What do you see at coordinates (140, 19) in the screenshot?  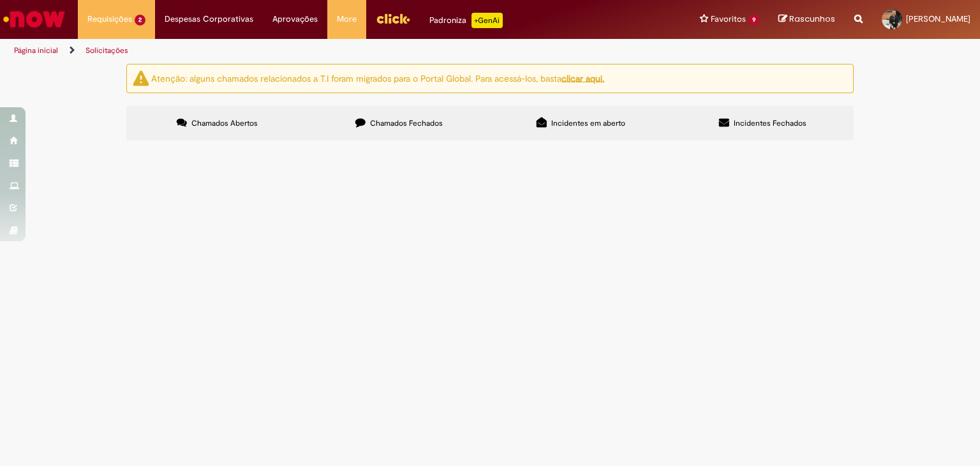 I see `span: 2` at bounding box center [140, 19].